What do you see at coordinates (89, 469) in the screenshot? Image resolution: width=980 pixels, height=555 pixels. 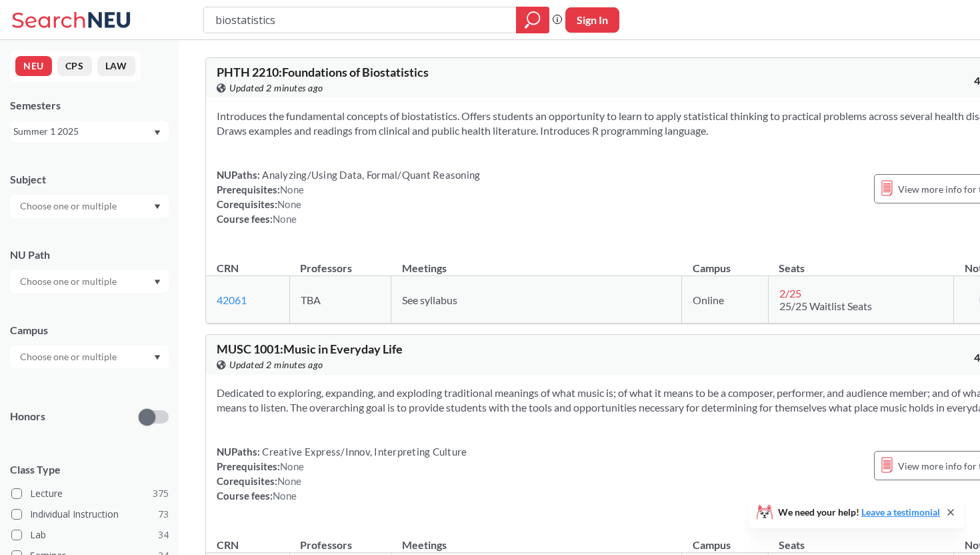 I see `span: Class Type` at bounding box center [89, 469].